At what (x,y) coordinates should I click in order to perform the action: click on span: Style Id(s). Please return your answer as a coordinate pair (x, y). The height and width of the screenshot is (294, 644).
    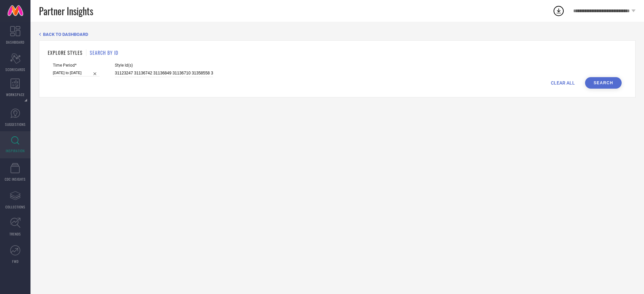
    Looking at the image, I should click on (164, 66).